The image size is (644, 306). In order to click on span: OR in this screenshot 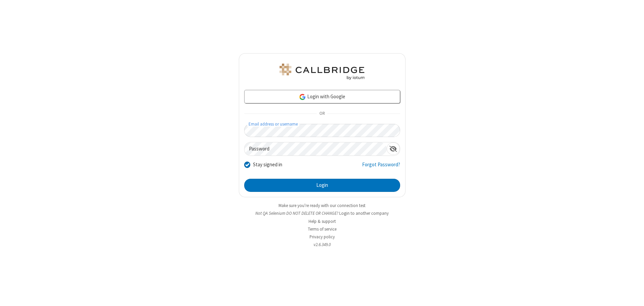, I will do `click(322, 114)`.